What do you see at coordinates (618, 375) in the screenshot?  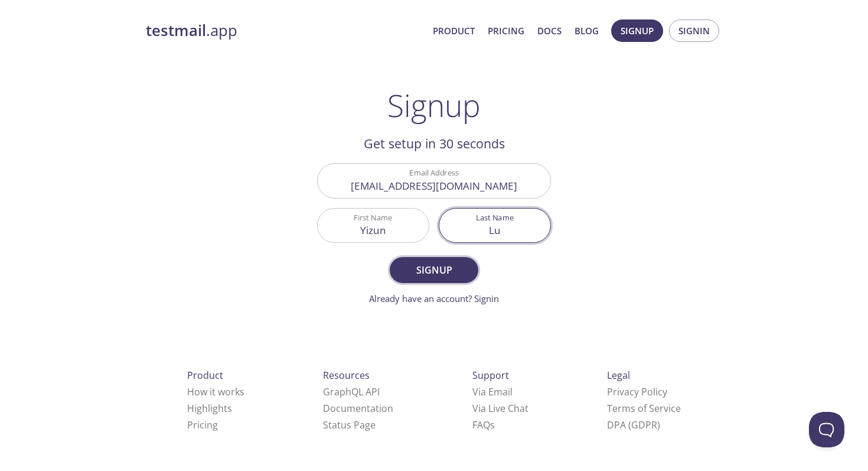 I see `span: Legal` at bounding box center [618, 375].